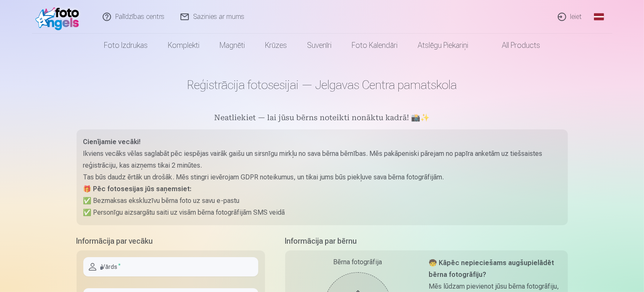 Image resolution: width=644 pixels, height=292 pixels. Describe the element at coordinates (322, 201) in the screenshot. I see `p: ✅ Bezmaksas ekskluzīvu bērna foto uz savu e-pastu` at that location.